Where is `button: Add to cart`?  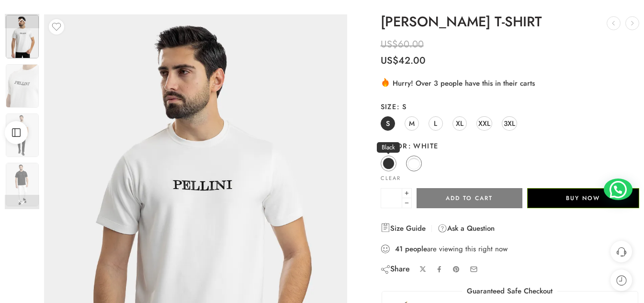 button: Add to cart is located at coordinates (469, 198).